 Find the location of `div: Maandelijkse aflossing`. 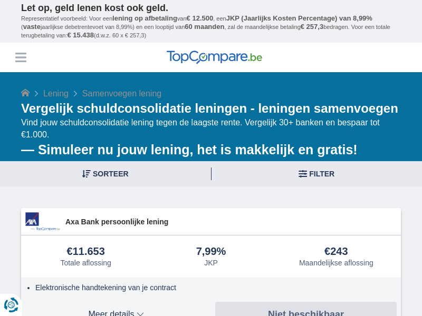

div: Maandelijkse aflossing is located at coordinates (336, 263).